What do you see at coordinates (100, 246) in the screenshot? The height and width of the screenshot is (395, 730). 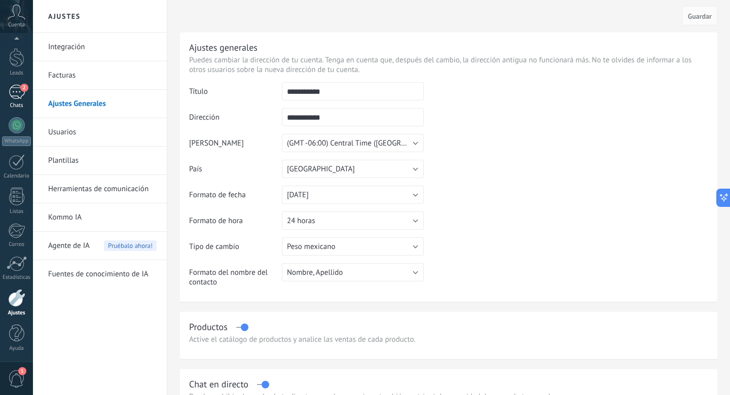 I see `li: Agente de IA` at bounding box center [100, 246].